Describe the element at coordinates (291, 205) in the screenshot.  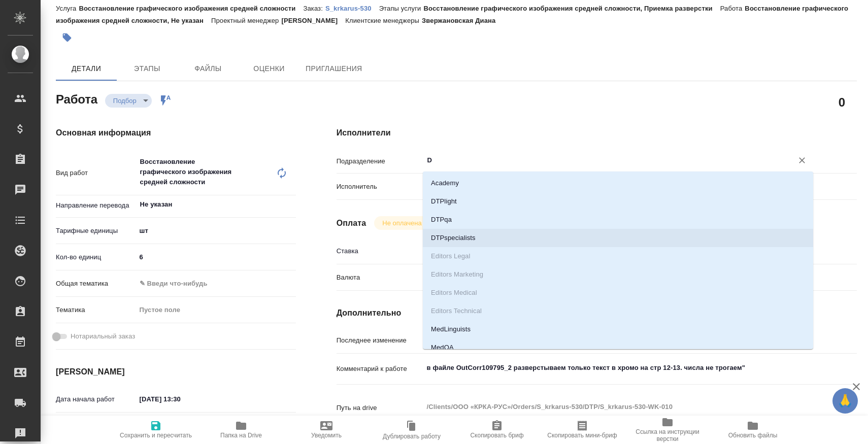
I see `button: Open` at that location.